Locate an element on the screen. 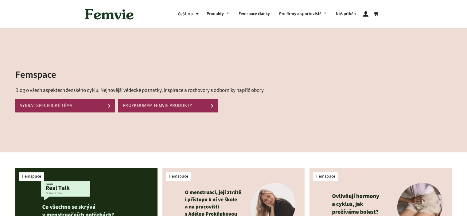 The image size is (467, 216). h2: Femspace is located at coordinates (143, 75).